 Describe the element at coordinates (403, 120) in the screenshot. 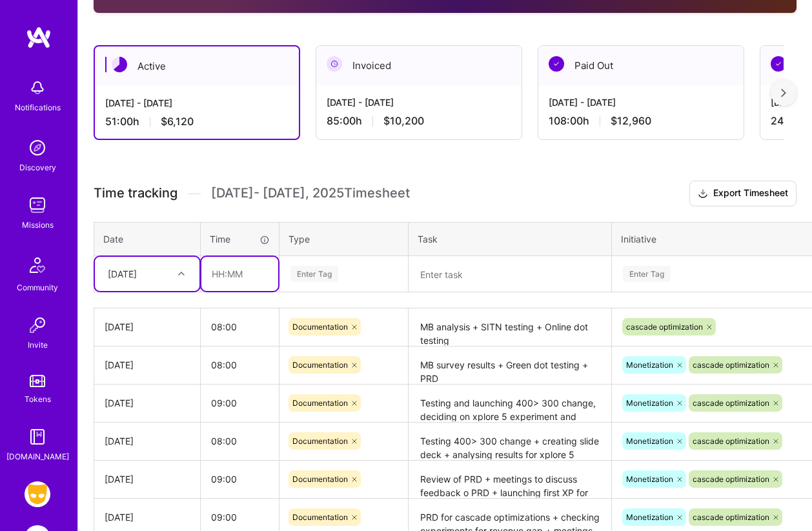

I see `span: $10,200` at that location.